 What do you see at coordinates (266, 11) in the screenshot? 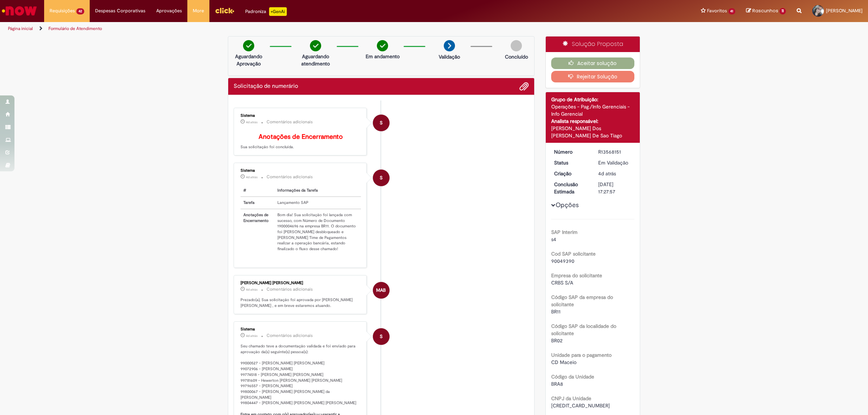
I see `div: Padroniza` at bounding box center [266, 11].